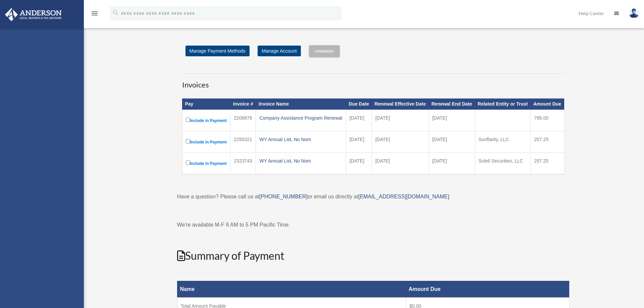 The width and height of the screenshot is (644, 308). Describe the element at coordinates (373, 197) in the screenshot. I see `p: Have a question? Please call us at or email us directly at` at that location.